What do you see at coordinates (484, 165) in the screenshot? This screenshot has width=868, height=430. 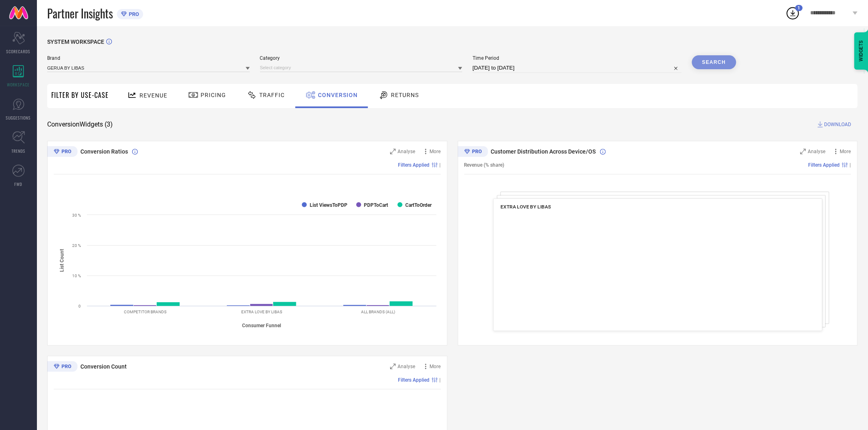 I see `span: Revenue (% share)` at bounding box center [484, 165].